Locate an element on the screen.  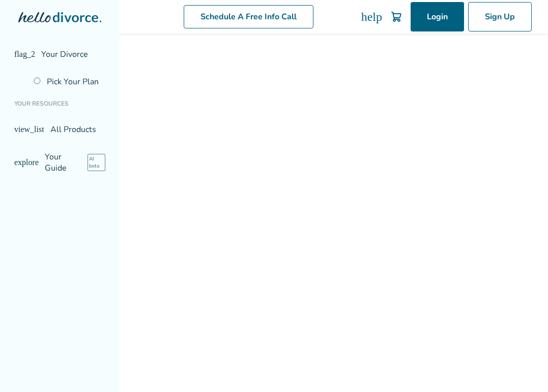
span: Your Divorce is located at coordinates (65, 54).